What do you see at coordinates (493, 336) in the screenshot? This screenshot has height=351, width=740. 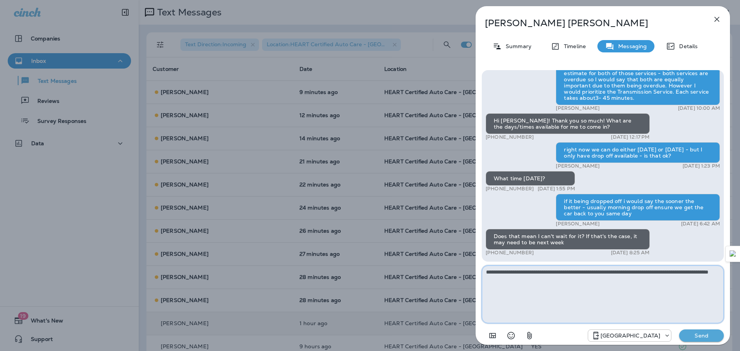 I see `button: Add in a premade template` at bounding box center [493, 336].